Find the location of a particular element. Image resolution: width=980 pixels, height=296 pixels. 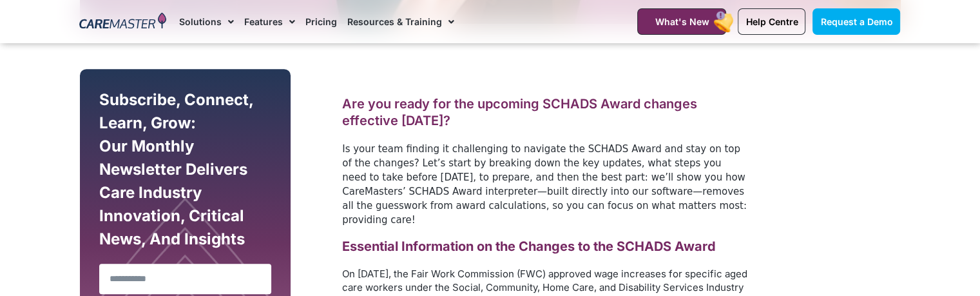

a: What's New is located at coordinates (682, 21).